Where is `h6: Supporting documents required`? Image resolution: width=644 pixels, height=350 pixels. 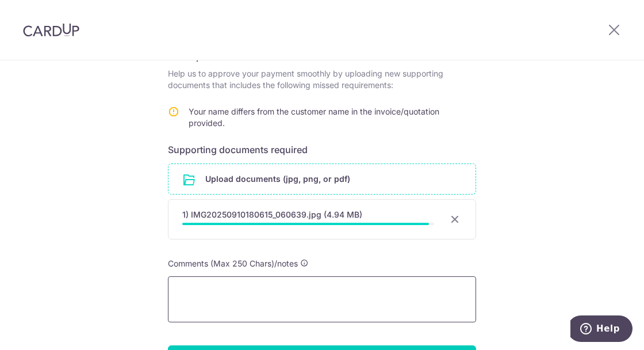 h6: Supporting documents required is located at coordinates (322, 150).